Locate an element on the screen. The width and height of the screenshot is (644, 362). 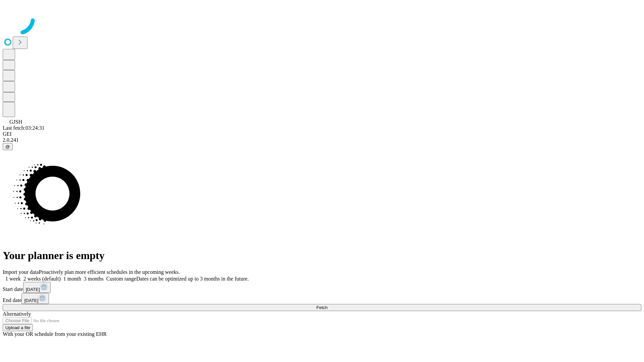
div: Start date is located at coordinates (322, 287).